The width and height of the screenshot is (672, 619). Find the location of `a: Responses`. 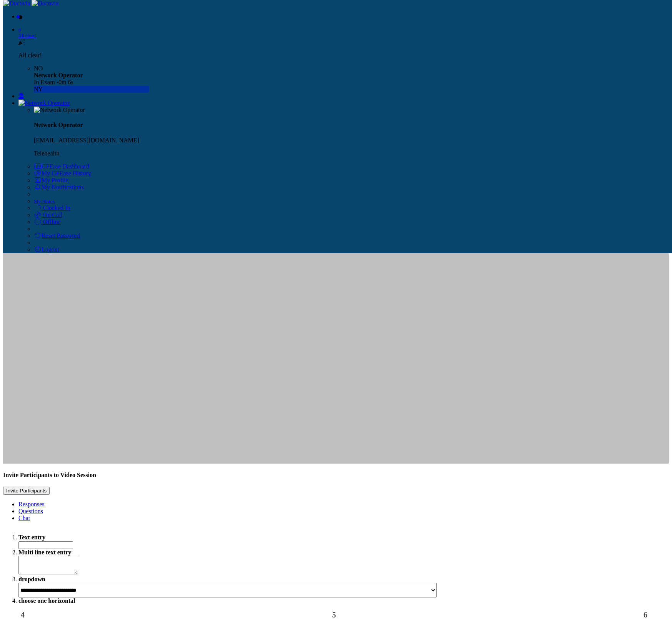

a: Responses is located at coordinates (32, 504).